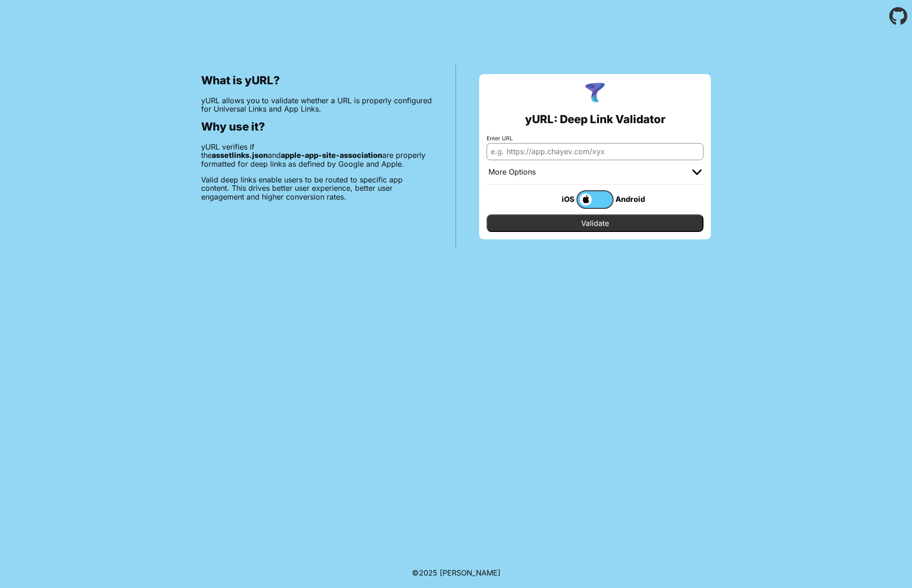 The width and height of the screenshot is (912, 588). What do you see at coordinates (470, 573) in the screenshot?
I see `a: Michael Ibragimchayev's Personal Site` at bounding box center [470, 573].